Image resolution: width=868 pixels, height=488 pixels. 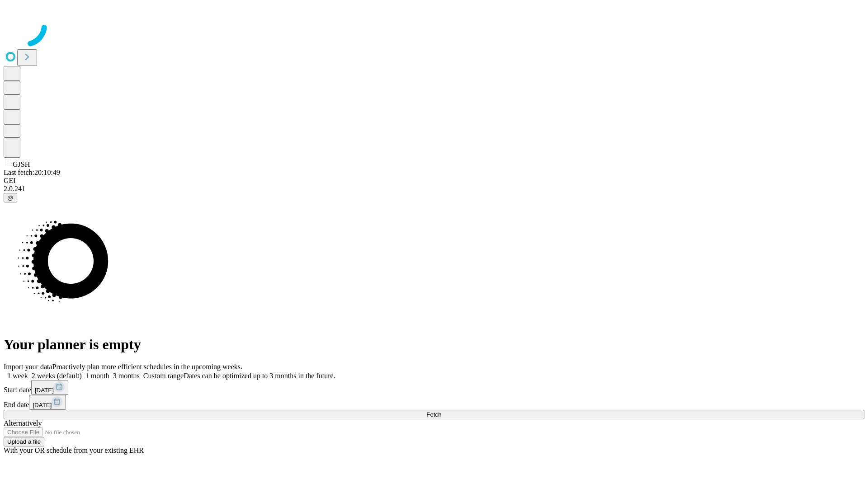 What do you see at coordinates (32, 172) in the screenshot?
I see `span: Last fetch: 20:10:49` at bounding box center [32, 172].